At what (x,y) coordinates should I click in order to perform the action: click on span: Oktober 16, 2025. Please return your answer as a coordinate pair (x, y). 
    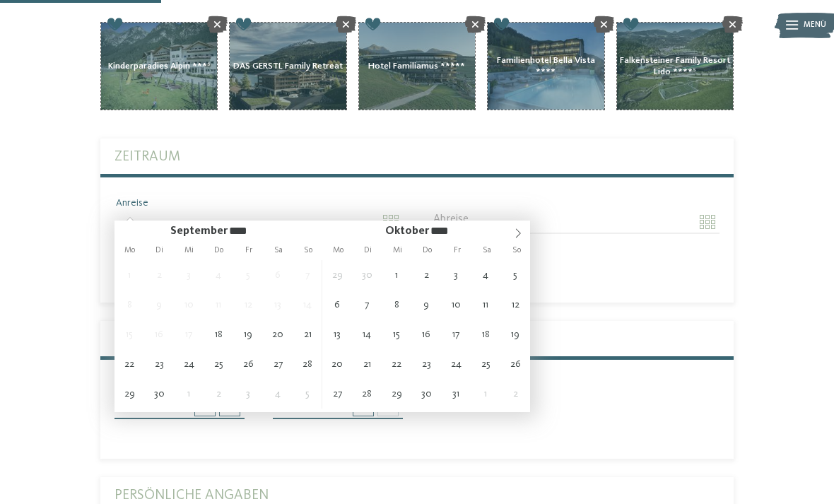
    Looking at the image, I should click on (426, 334).